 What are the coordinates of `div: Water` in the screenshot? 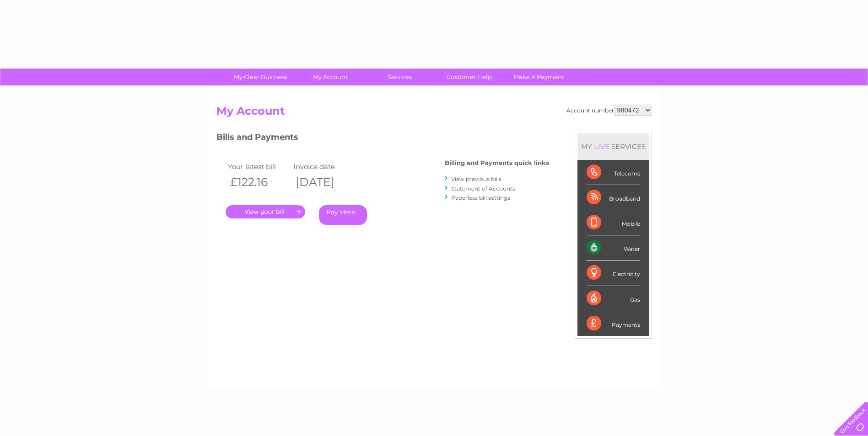 It's located at (613, 248).